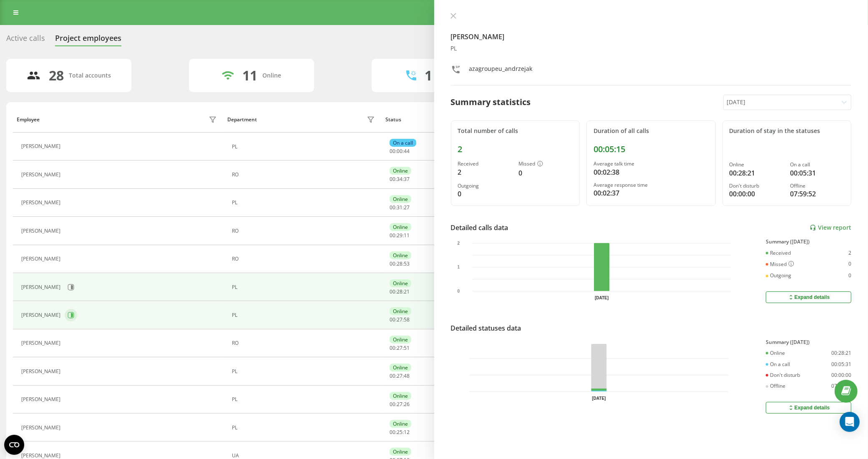  What do you see at coordinates (651, 164) in the screenshot?
I see `div: Average talk time` at bounding box center [651, 164].